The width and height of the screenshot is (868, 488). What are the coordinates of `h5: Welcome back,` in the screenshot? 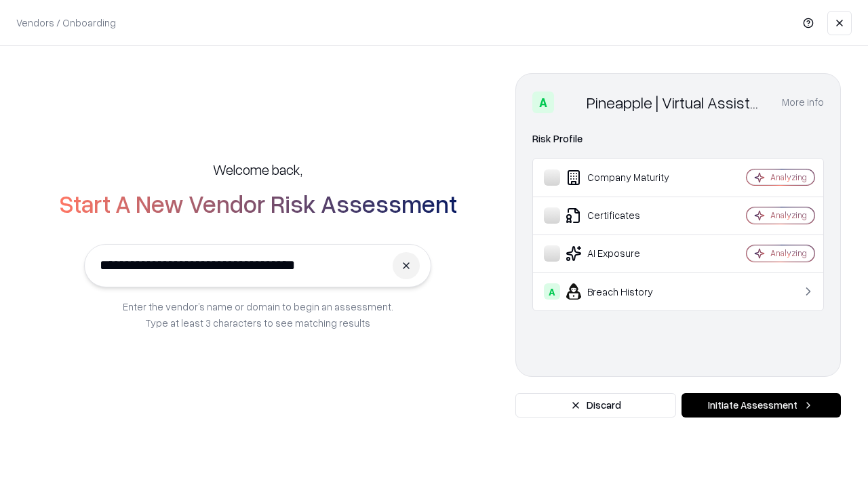 It's located at (258, 169).